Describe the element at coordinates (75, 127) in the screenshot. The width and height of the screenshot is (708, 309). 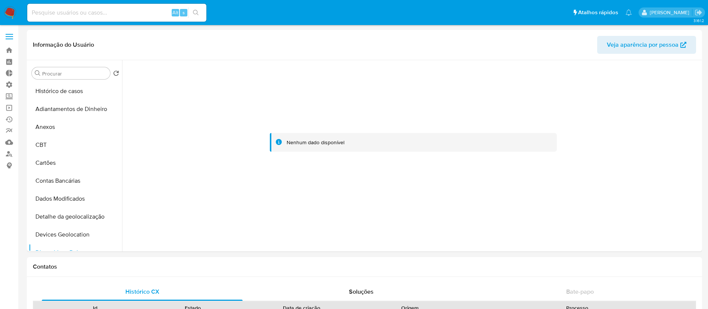
I see `button: Anexos` at that location.